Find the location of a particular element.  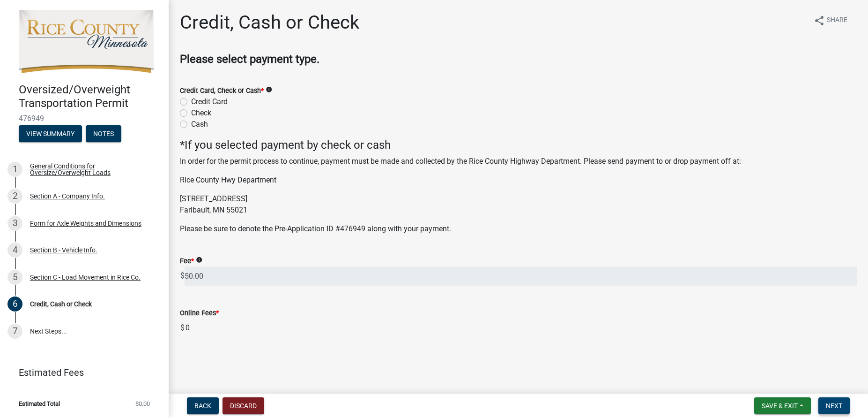

img: Rice County, Minnesota is located at coordinates (86, 41).